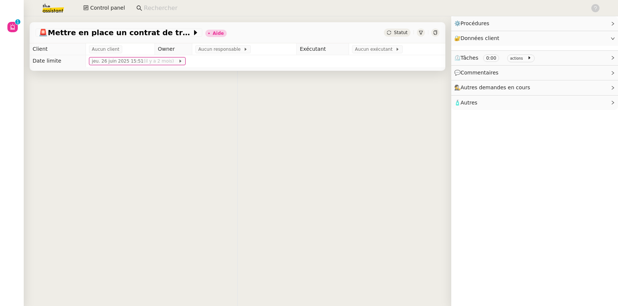 This screenshot has height=306, width=618. Describe the element at coordinates (107, 8) in the screenshot. I see `span: Control panel` at that location.